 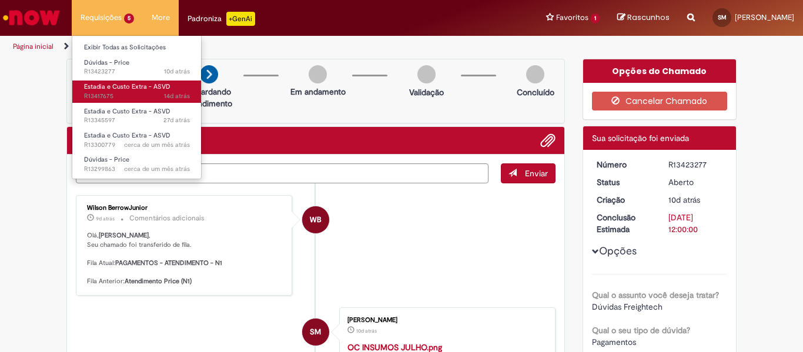 What do you see at coordinates (240, 19) in the screenshot?
I see `p: +GenAi` at bounding box center [240, 19].